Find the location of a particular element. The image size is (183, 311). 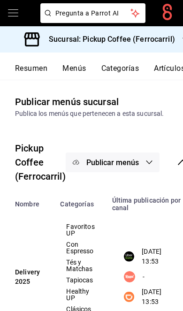

button: Publicar menús is located at coordinates (113, 162).